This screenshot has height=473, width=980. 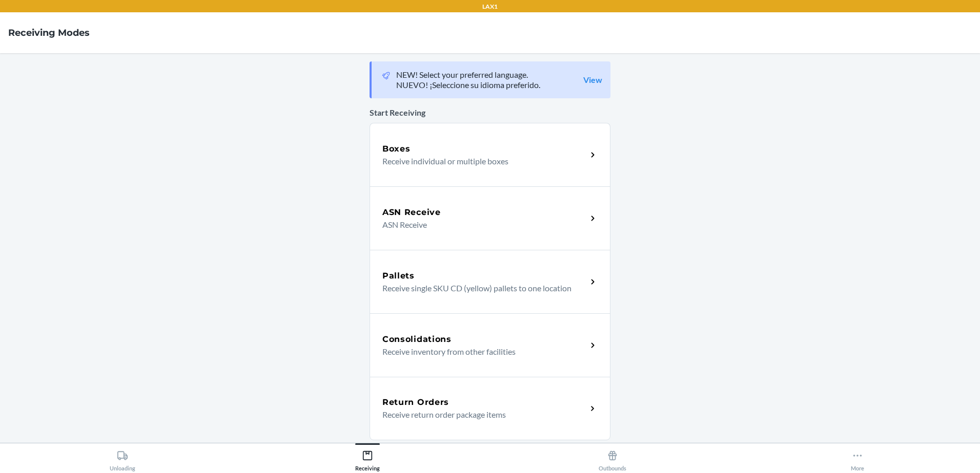 What do you see at coordinates (858, 458) in the screenshot?
I see `div: More` at bounding box center [858, 458].